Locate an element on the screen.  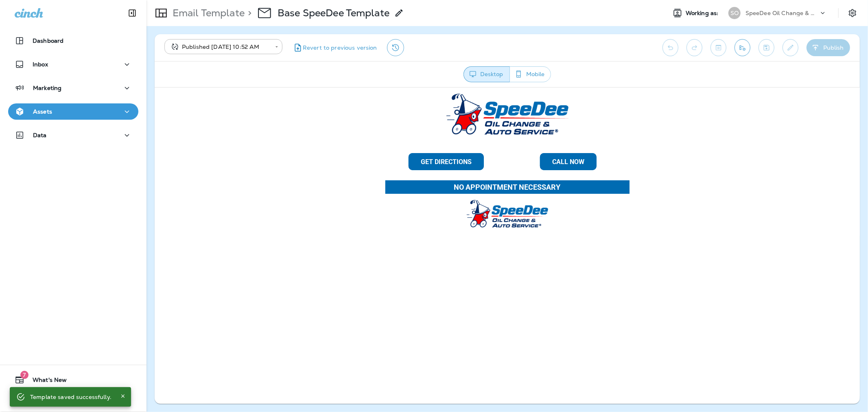
button: Close is located at coordinates (123, 396).